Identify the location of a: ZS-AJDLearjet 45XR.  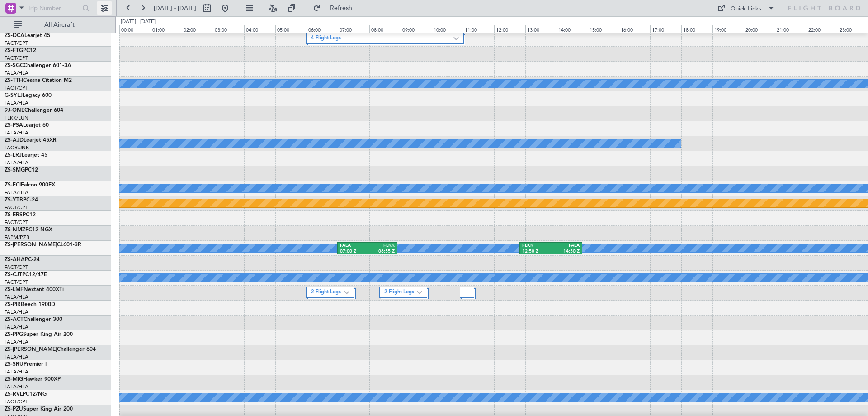
(31, 140).